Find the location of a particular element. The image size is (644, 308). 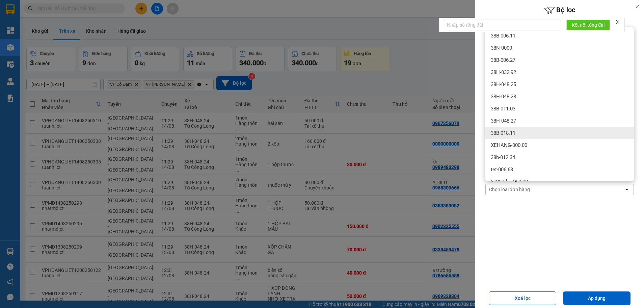

button: Xoá lọc is located at coordinates (523, 299).